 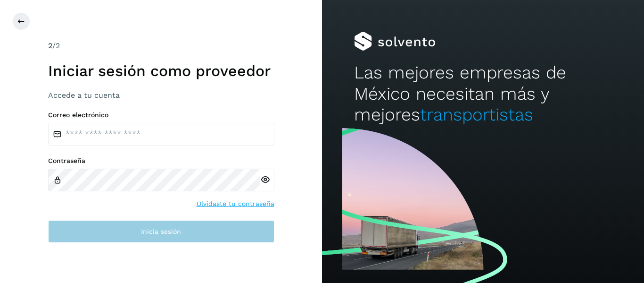 I want to click on span: Inicia sesión, so click(x=161, y=232).